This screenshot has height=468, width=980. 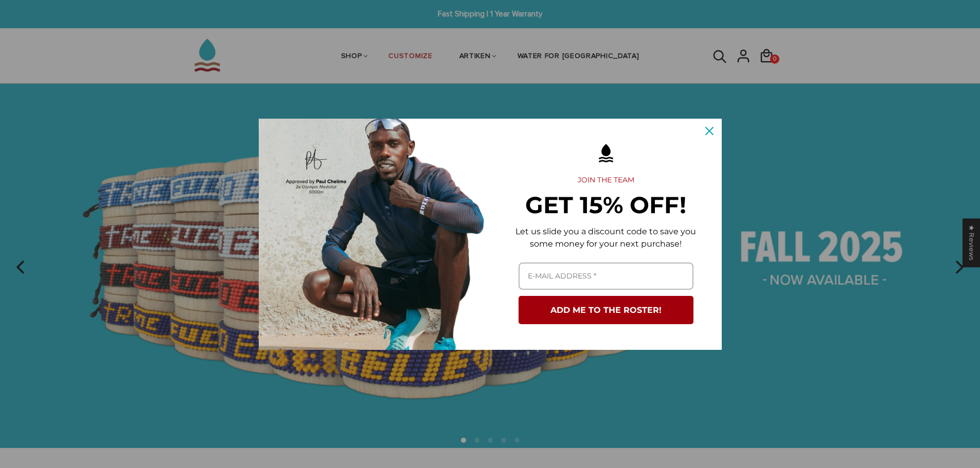 What do you see at coordinates (709, 131) in the screenshot?
I see `button: Close` at bounding box center [709, 131].